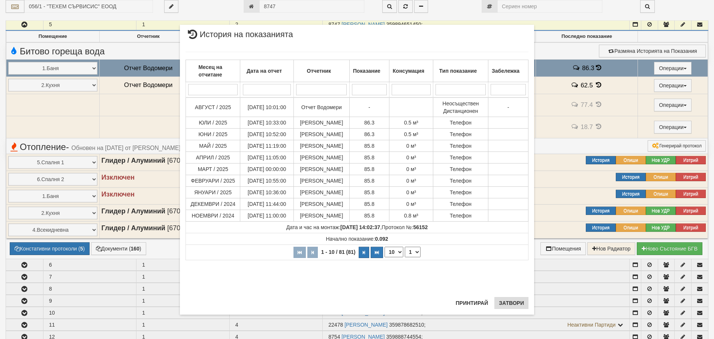 The image size is (714, 339). I want to click on b: Забележка, so click(506, 71).